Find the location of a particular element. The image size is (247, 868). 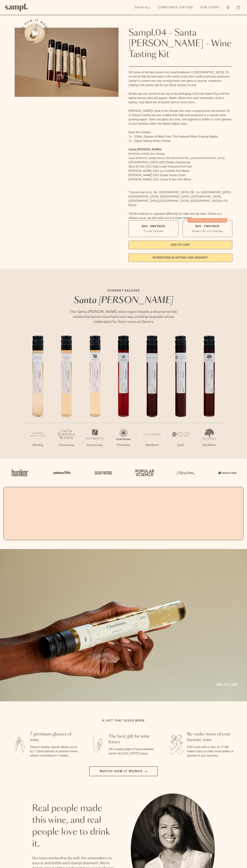

a: Our Story is located at coordinates (210, 8).